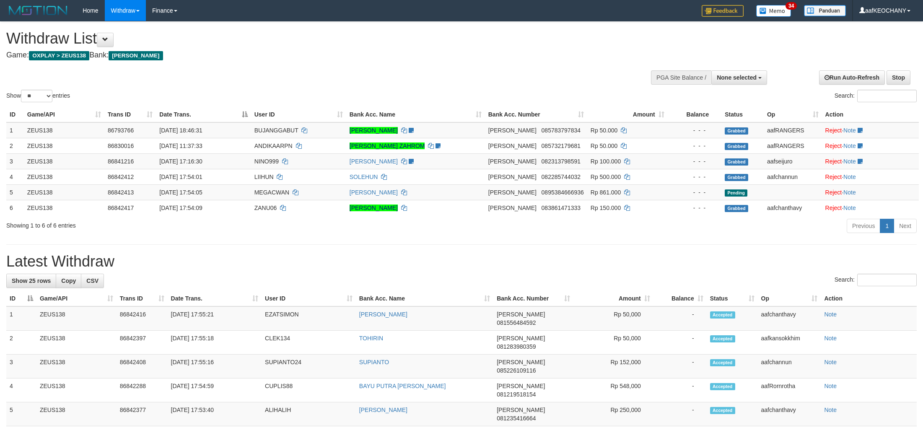  What do you see at coordinates (130, 114) in the screenshot?
I see `th: Trans ID: activate to sort column ascending` at bounding box center [130, 114].